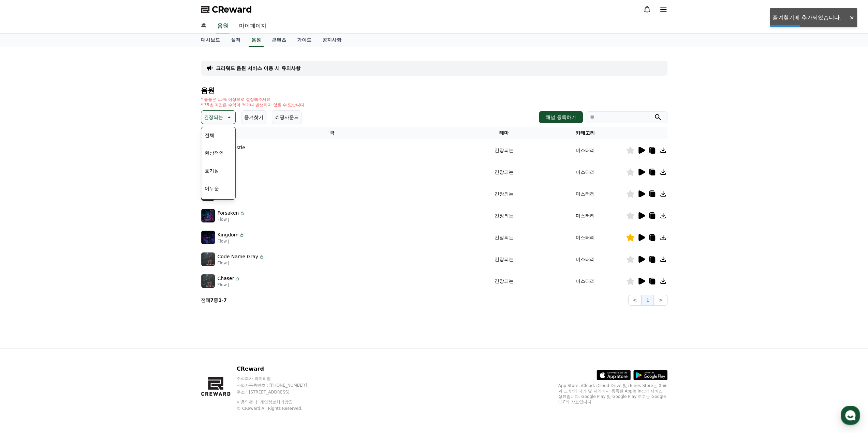  Describe the element at coordinates (304, 40) in the screenshot. I see `a: 가이드` at that location.